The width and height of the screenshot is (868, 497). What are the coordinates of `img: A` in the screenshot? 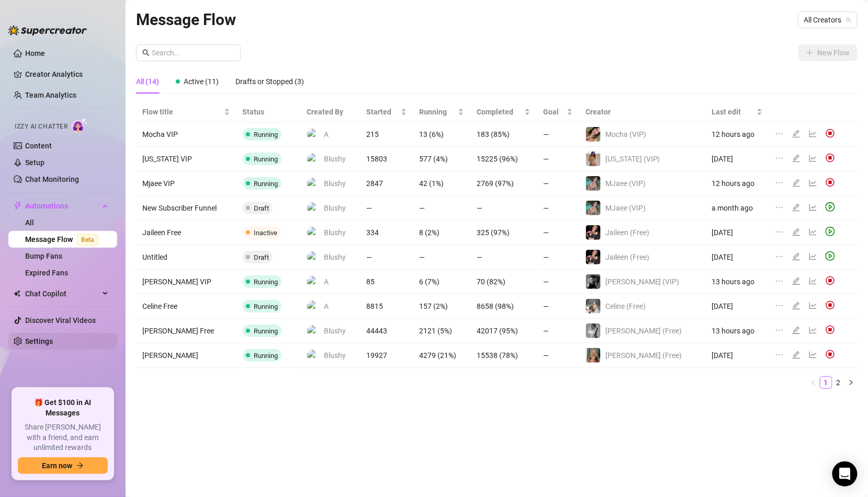 It's located at (313, 282).